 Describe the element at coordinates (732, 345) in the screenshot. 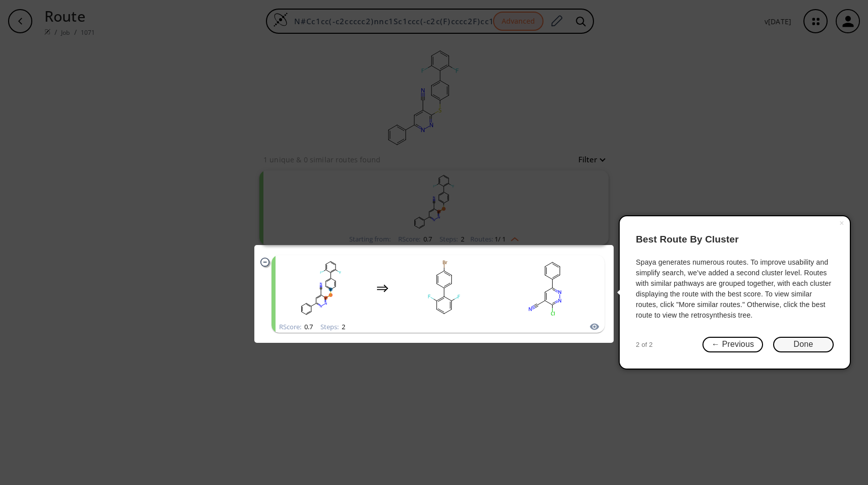

I see `button: ← Previous` at that location.